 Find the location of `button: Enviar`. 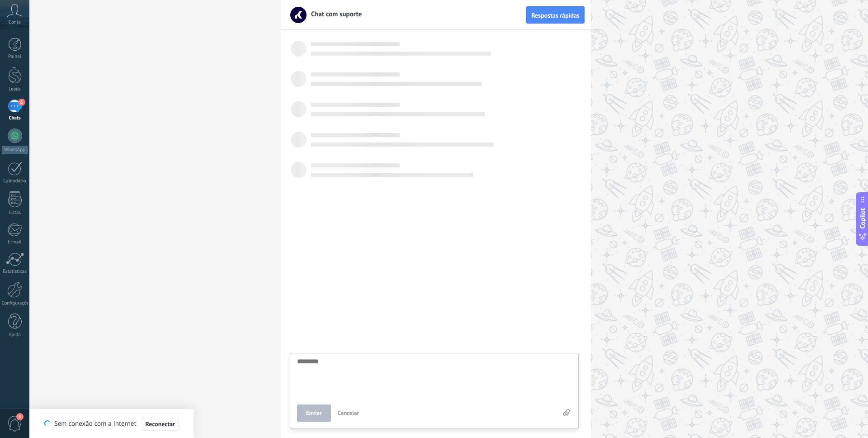

button: Enviar is located at coordinates (314, 413).